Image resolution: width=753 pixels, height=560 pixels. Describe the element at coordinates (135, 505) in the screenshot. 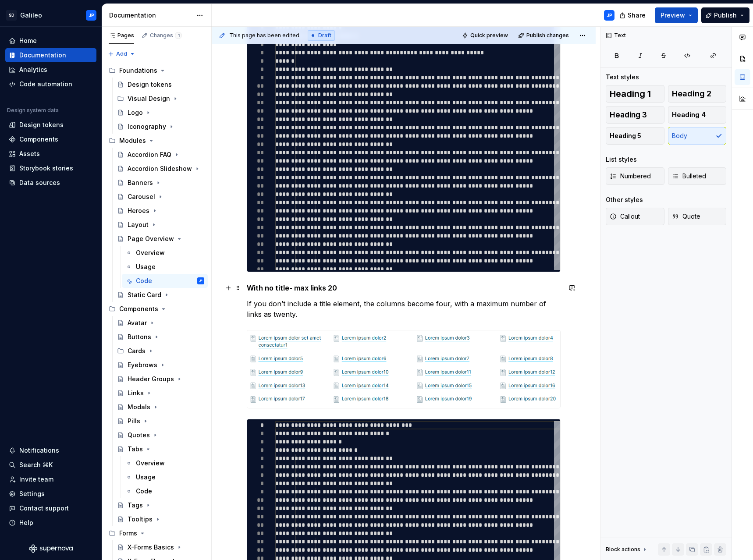

I see `div: Tags` at that location.